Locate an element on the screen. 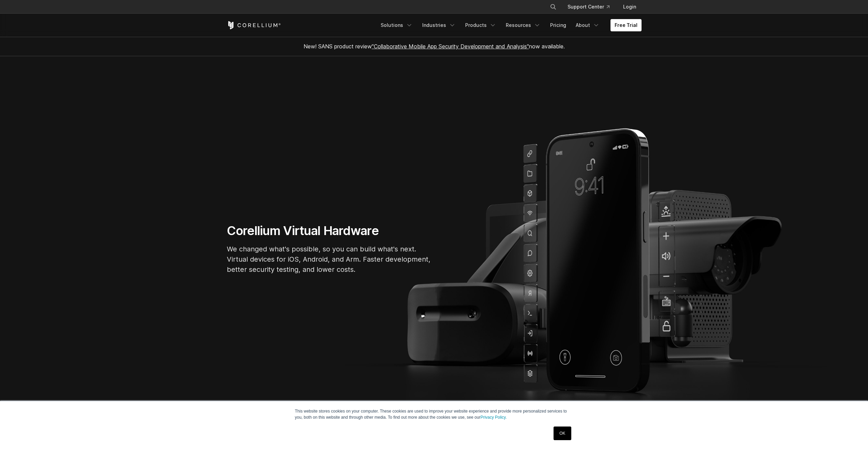  a: OK is located at coordinates (562, 433).